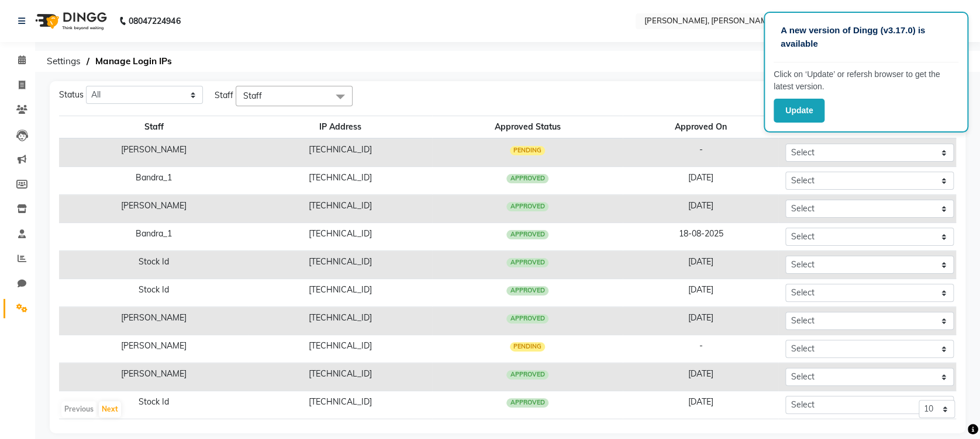 Image resolution: width=980 pixels, height=439 pixels. I want to click on span: Status, so click(71, 95).